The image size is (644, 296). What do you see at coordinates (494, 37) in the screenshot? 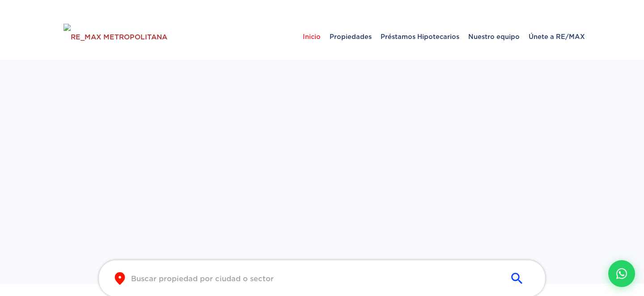
I see `a: Nuestro equipo` at bounding box center [494, 37].